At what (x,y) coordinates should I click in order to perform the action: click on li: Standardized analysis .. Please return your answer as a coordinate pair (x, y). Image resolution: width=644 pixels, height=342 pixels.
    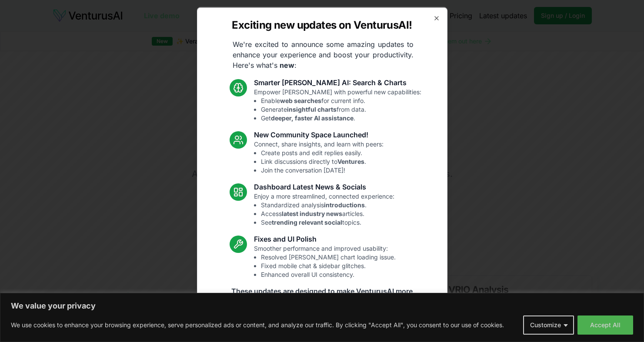
    Looking at the image, I should click on (327, 204).